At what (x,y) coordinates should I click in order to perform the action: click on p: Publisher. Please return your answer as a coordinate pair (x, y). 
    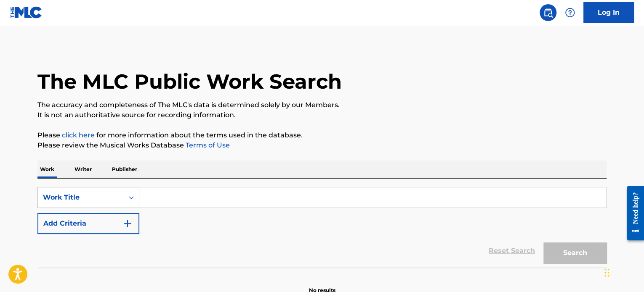
    Looking at the image, I should click on (124, 170).